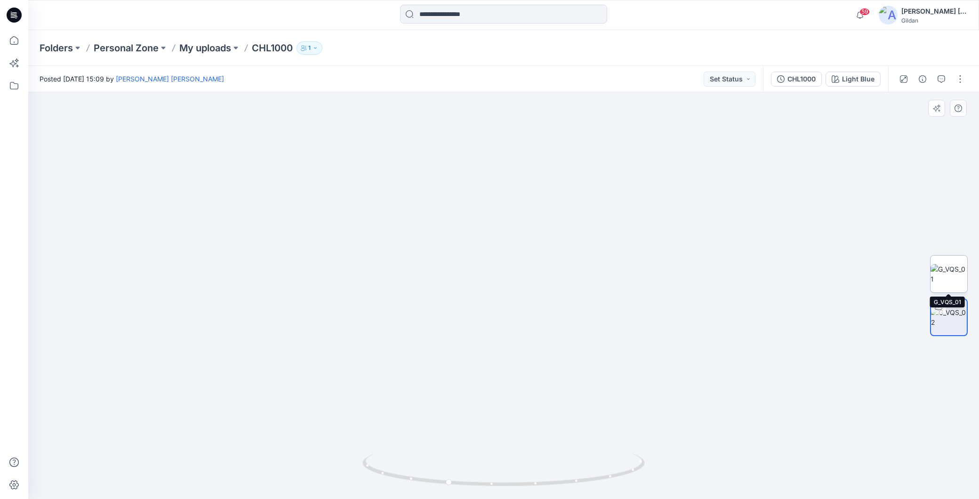 The image size is (979, 499). What do you see at coordinates (205, 48) in the screenshot?
I see `a: My uploads` at bounding box center [205, 48].